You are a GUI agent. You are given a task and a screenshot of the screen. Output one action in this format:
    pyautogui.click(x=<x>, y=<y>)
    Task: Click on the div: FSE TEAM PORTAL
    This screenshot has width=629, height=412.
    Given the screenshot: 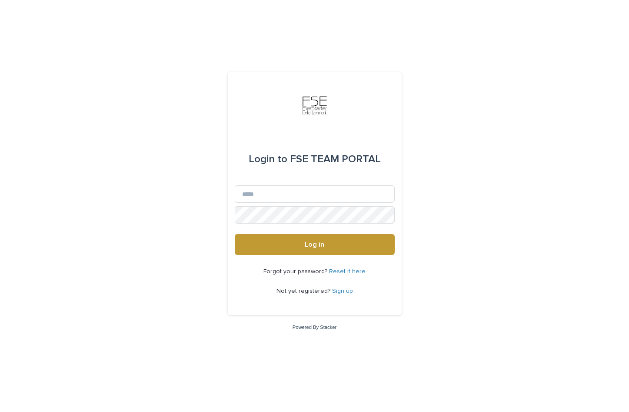 What is the action you would take?
    pyautogui.click(x=315, y=159)
    